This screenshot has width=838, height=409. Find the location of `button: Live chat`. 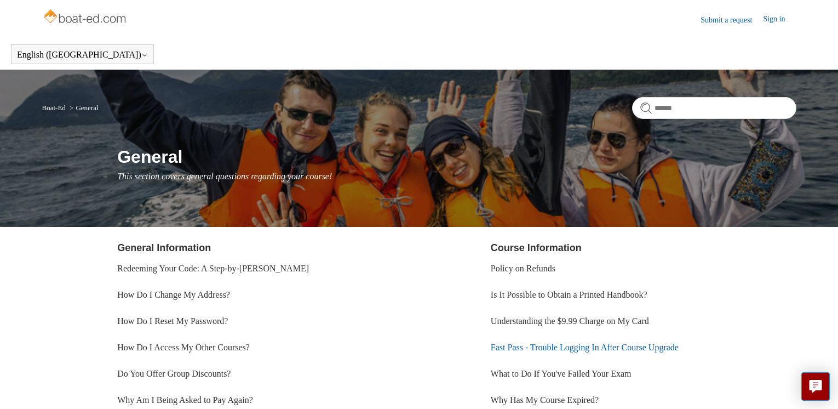

button: Live chat is located at coordinates (815, 386).